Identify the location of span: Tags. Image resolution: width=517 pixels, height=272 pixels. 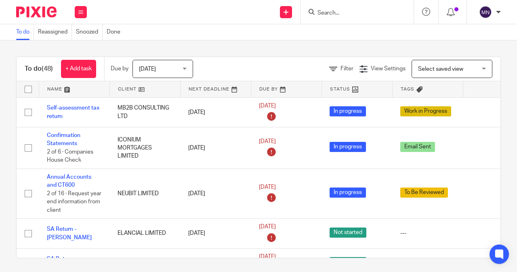
(408, 89).